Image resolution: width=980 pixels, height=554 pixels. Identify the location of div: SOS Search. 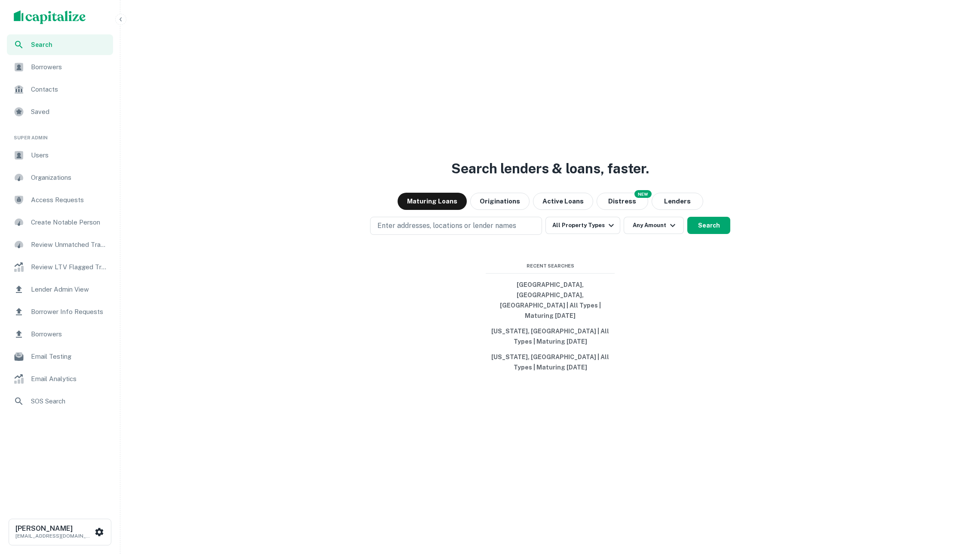
(60, 401).